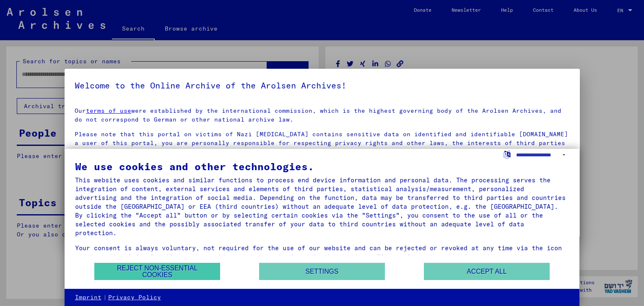  What do you see at coordinates (322, 86) in the screenshot?
I see `h5: Welcome to the Online Archive of the Arolsen Archives!` at bounding box center [322, 86].